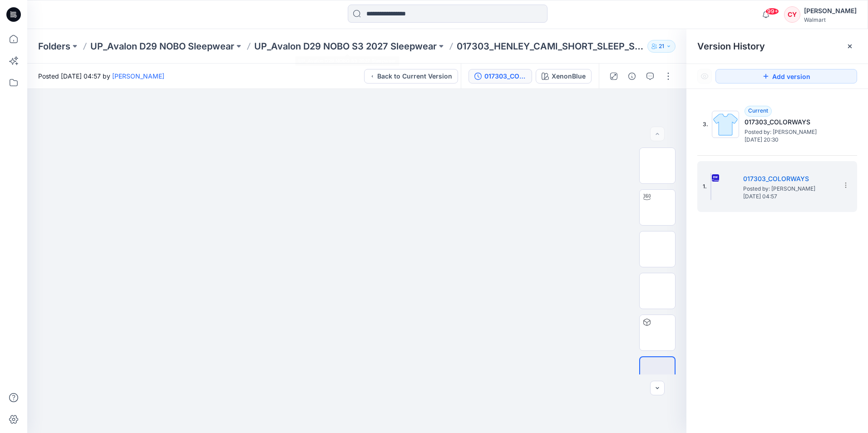 This screenshot has width=868, height=433. What do you see at coordinates (831, 19) in the screenshot?
I see `div: Walmart` at bounding box center [831, 19].